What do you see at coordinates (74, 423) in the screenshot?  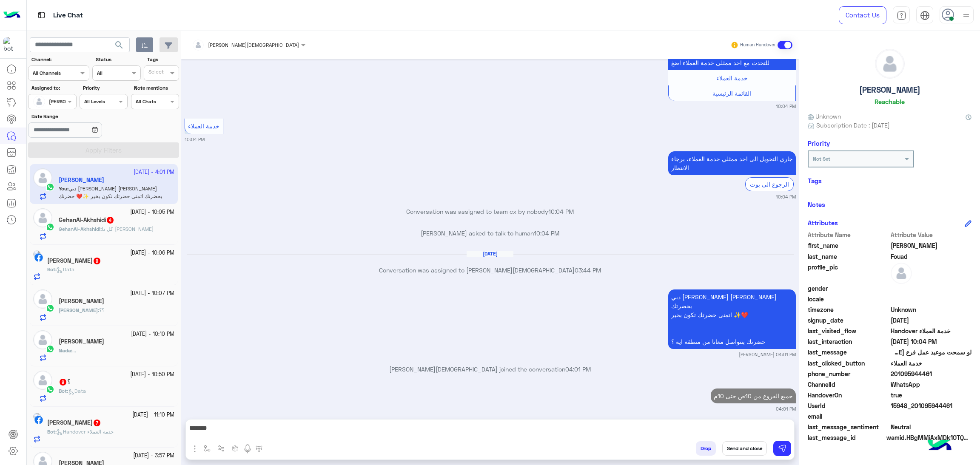 I see `h5: Mahmoud Zaid` at bounding box center [74, 423].